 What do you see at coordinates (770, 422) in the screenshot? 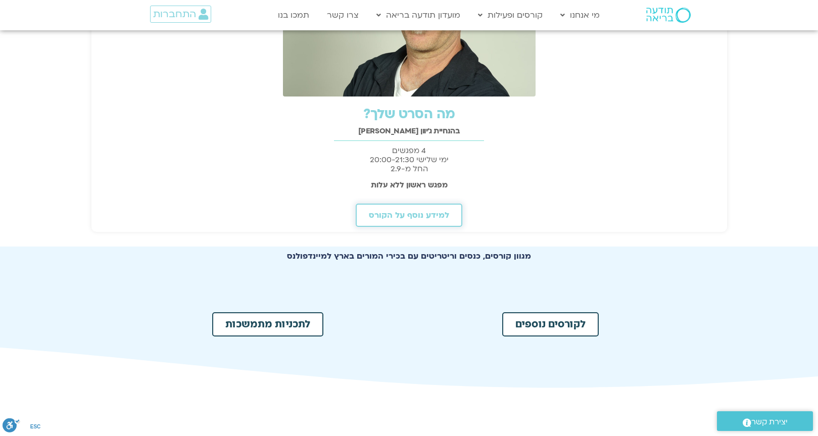
I see `span: יצירת קשר` at bounding box center [770, 422].